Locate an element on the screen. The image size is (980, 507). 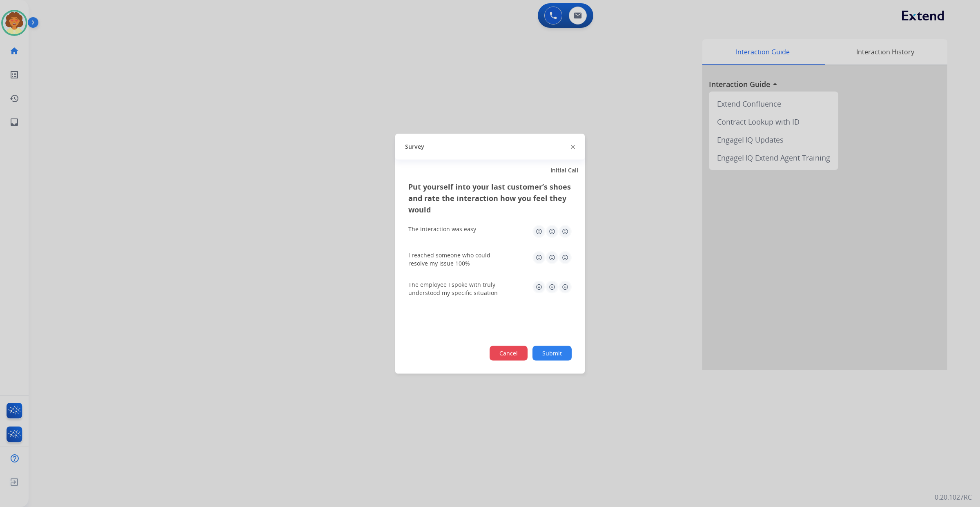
div: I reached someone who could resolve my issue 100% is located at coordinates (457, 259).